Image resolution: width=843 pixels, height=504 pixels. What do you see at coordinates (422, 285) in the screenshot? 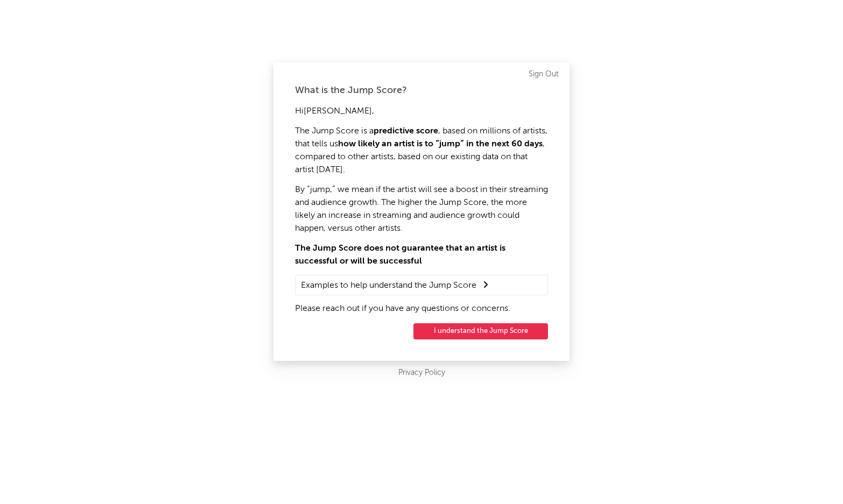
I see `summary: Examples to help understand the Jump Score` at bounding box center [422, 285].